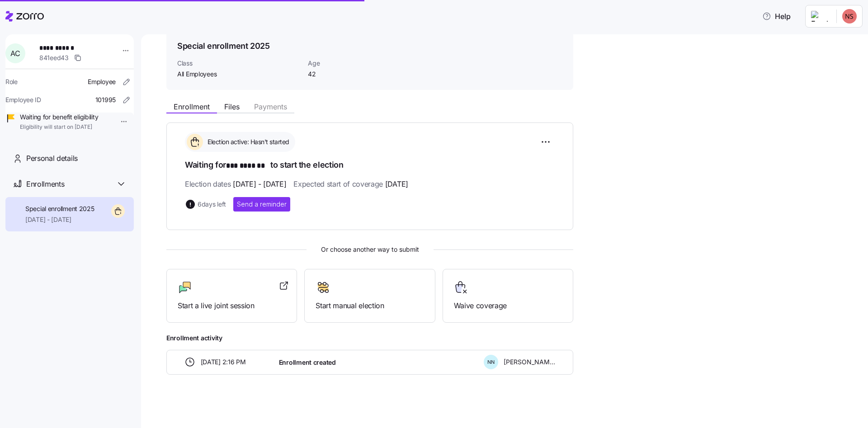  I want to click on span: Files, so click(232, 107).